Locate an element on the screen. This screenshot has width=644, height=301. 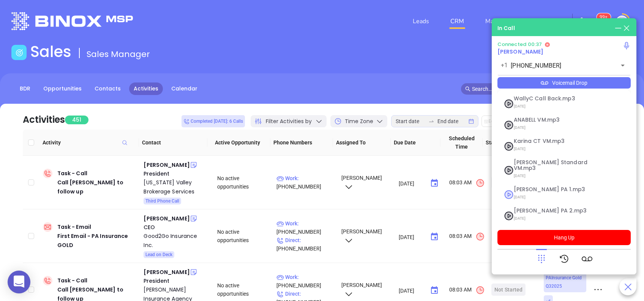
div: Task - Call is located at coordinates (98, 183).